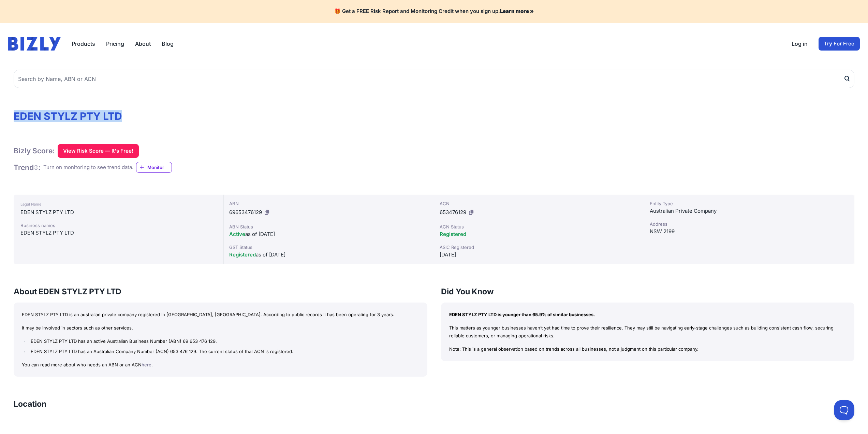 This screenshot has width=868, height=434. What do you see at coordinates (434, 79) in the screenshot?
I see `input: Search by Name, ABN or ACN` at bounding box center [434, 79].